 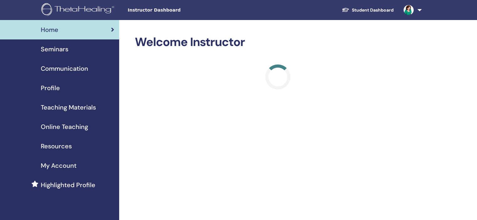 I want to click on span: Highlighted Profile, so click(x=68, y=185).